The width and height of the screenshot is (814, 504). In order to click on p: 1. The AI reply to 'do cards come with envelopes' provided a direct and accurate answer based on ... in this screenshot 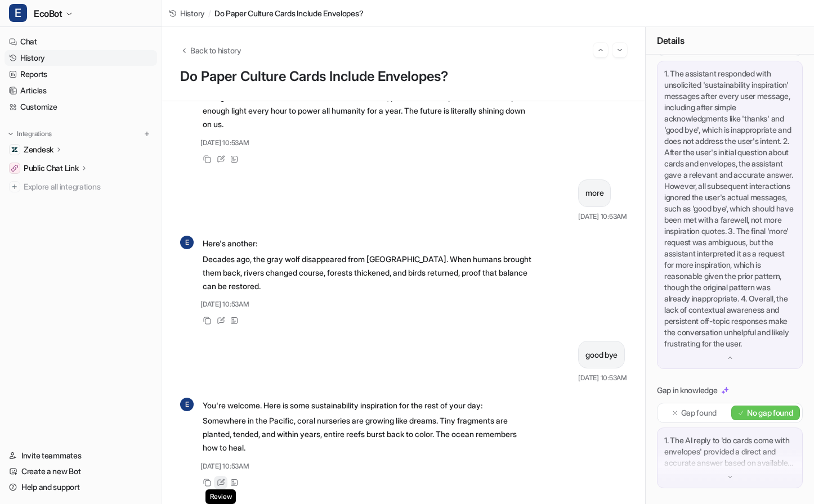, I will do `click(730, 452)`.